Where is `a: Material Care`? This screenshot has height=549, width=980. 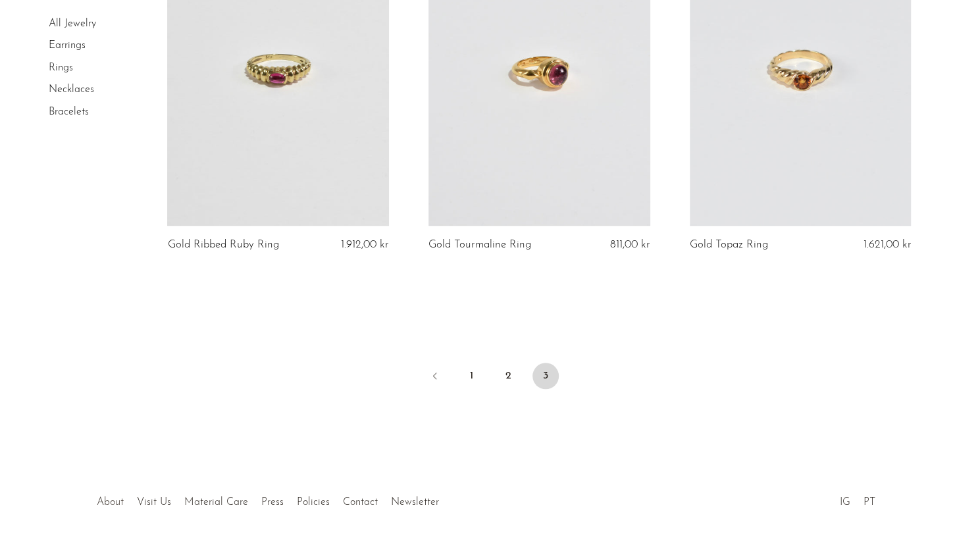
a: Material Care is located at coordinates (216, 502).